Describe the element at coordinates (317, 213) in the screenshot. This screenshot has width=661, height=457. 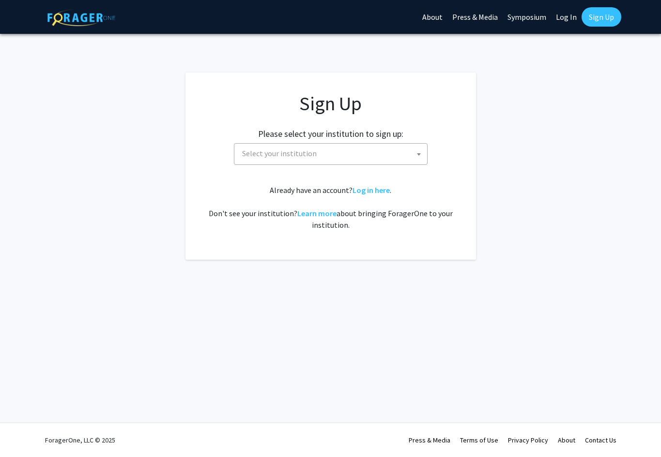
I see `a: Learn more about bringing ForagerOne to your institution` at that location.